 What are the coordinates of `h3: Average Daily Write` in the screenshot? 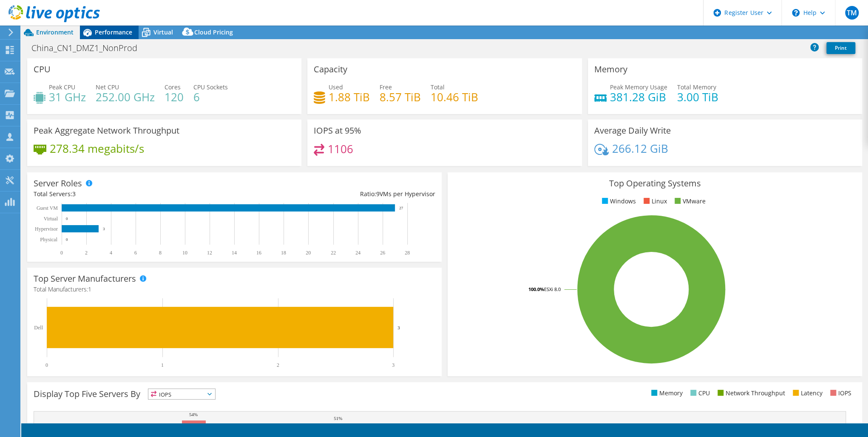 It's located at (632, 131).